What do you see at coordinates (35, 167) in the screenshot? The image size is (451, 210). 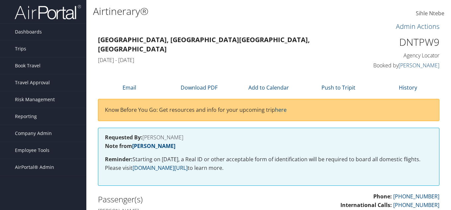 I see `span: AirPortal® Admin` at bounding box center [35, 167].